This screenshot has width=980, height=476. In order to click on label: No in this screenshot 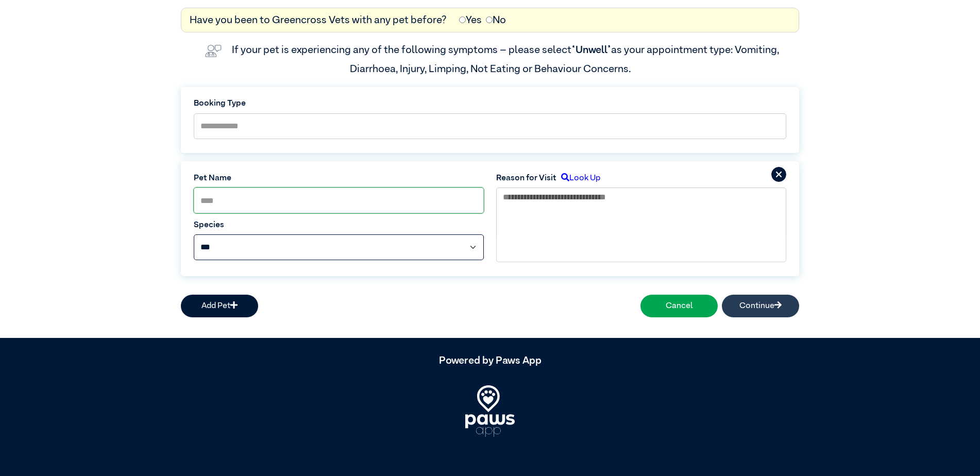, I will do `click(496, 20)`.